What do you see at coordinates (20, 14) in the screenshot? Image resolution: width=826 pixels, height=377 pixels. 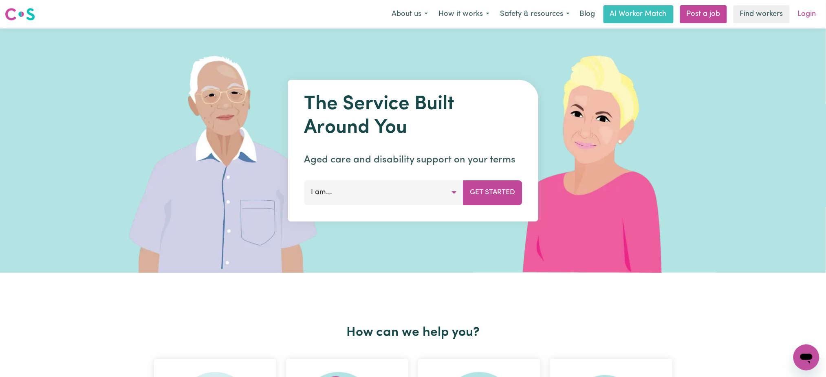 I see `img: Careseekers logo` at bounding box center [20, 14].